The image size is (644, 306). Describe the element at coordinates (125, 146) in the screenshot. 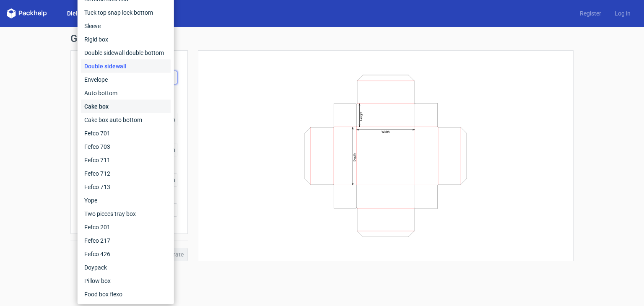

I see `div: Fefco 703` at that location.